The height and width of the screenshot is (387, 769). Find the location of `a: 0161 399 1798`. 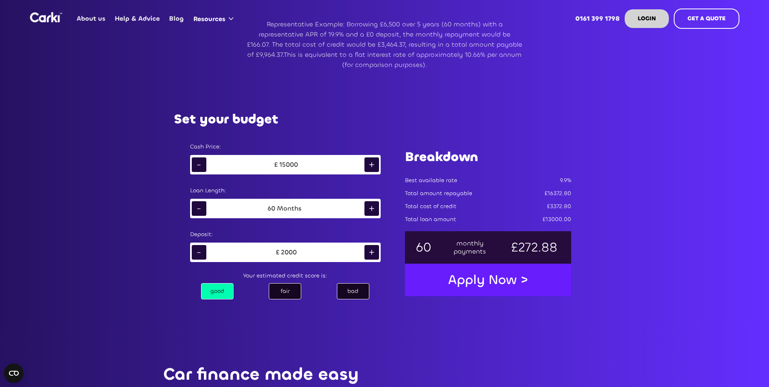

a: 0161 399 1798 is located at coordinates (597, 19).